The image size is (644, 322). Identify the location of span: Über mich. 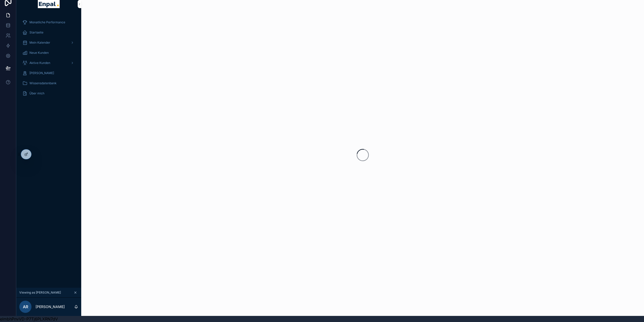
(37, 93).